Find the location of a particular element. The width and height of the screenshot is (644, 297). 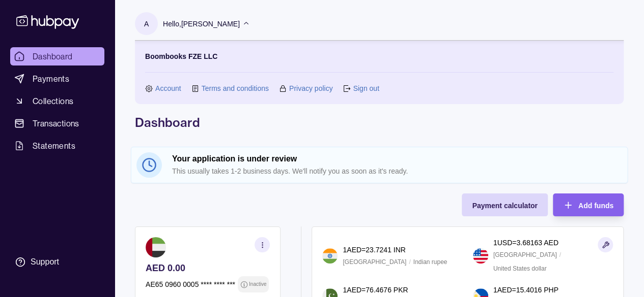

a: Payments is located at coordinates (57, 79).